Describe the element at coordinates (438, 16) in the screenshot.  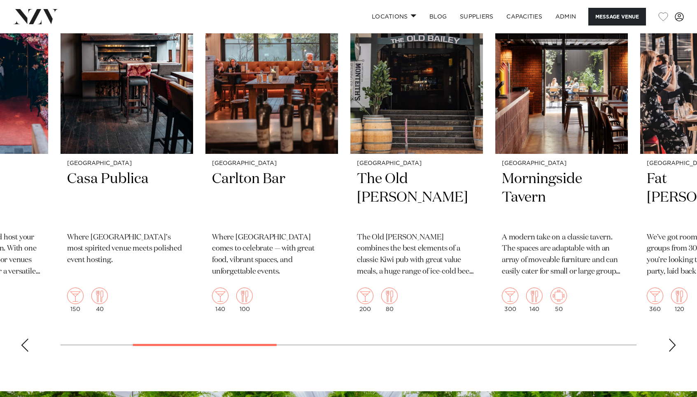
I see `a: BLOG` at that location.